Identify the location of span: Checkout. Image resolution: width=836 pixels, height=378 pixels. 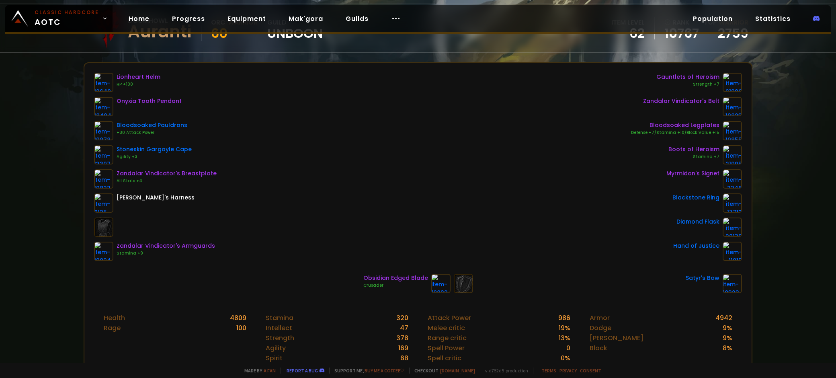
(442, 370).